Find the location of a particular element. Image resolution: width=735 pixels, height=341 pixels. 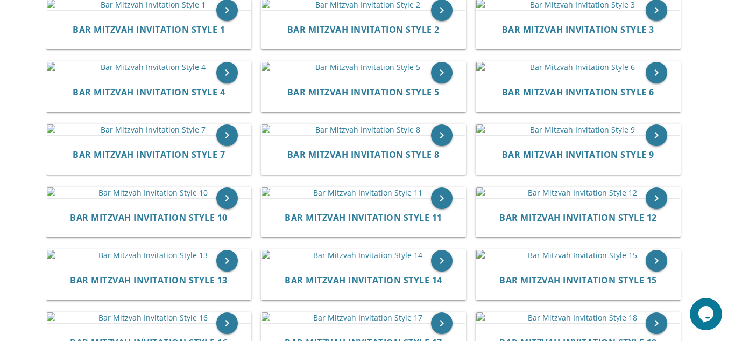

img: Bar Mitzvah Invitation Style 10 is located at coordinates (149, 193).